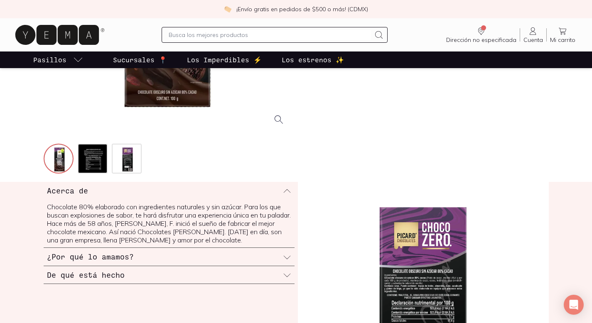 This screenshot has width=592, height=323. What do you see at coordinates (224, 60) in the screenshot?
I see `p: Los Imperdibles ⚡️` at bounding box center [224, 60].